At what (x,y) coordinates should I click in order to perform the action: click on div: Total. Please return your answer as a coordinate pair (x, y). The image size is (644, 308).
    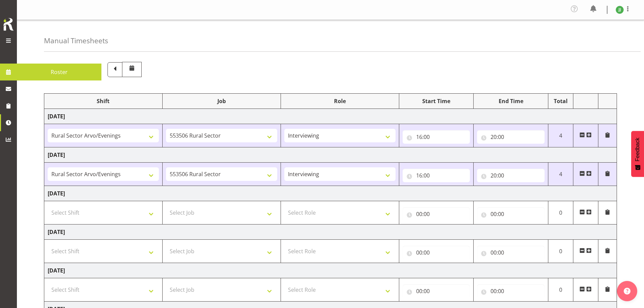
    Looking at the image, I should click on (561, 101).